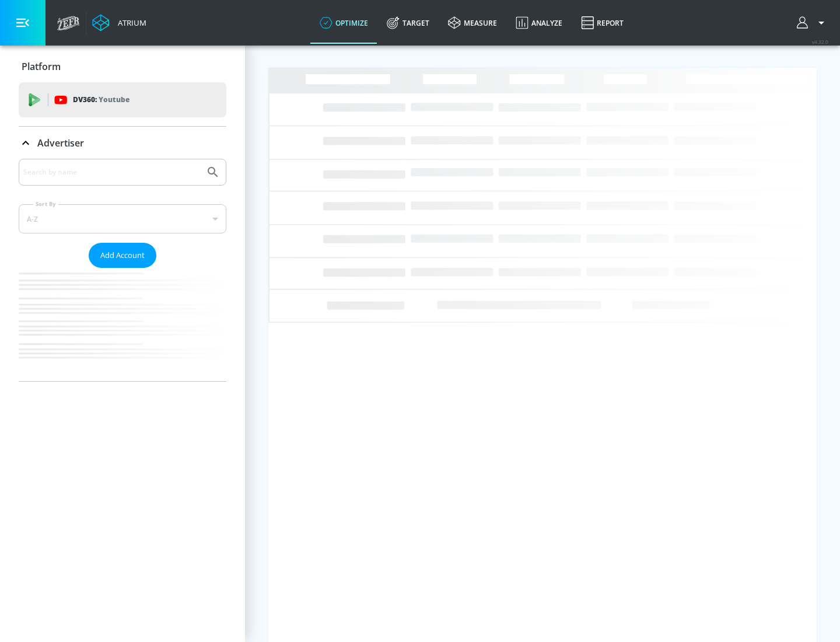  Describe the element at coordinates (539, 23) in the screenshot. I see `a: Analyze` at that location.